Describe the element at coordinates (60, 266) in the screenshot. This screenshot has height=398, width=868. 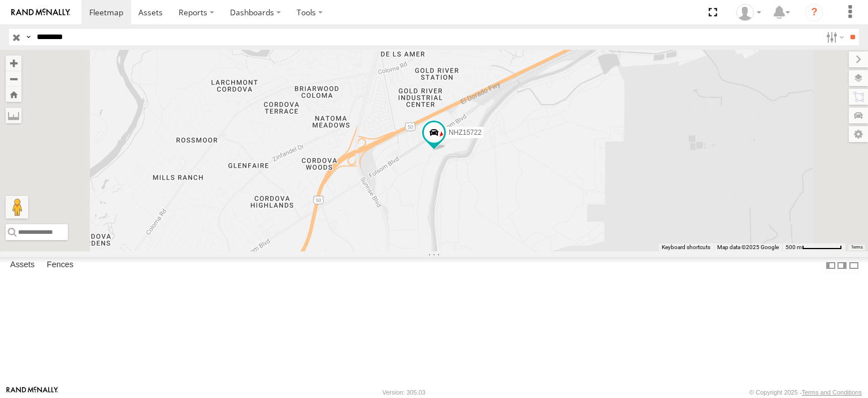
I see `label: Fences` at that location.